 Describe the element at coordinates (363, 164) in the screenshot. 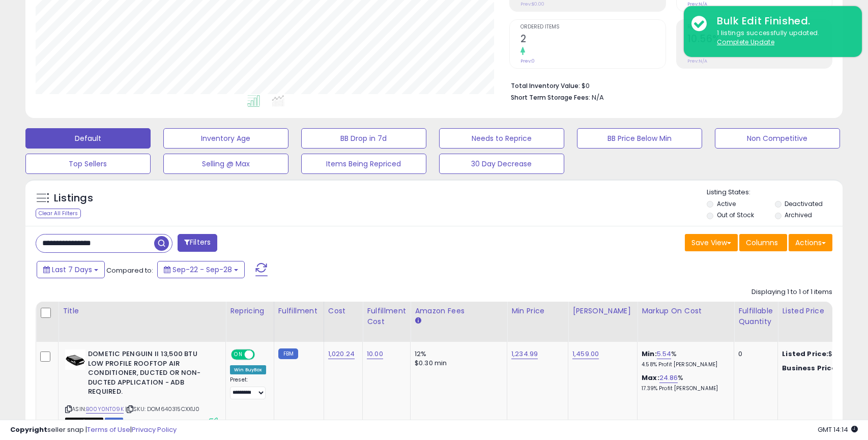

I see `button: Items Being Repriced` at that location.